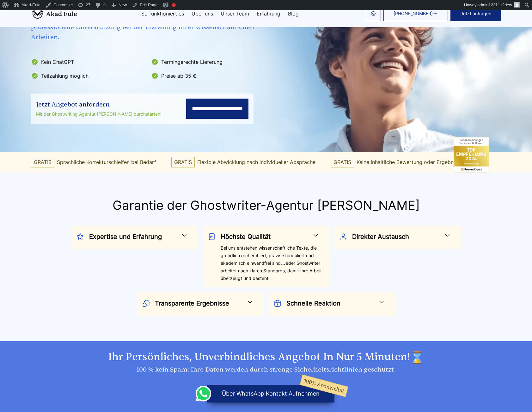 The width and height of the screenshot is (532, 412). What do you see at coordinates (81, 236) in the screenshot?
I see `img: Expertise und Erfahrung` at bounding box center [81, 236].